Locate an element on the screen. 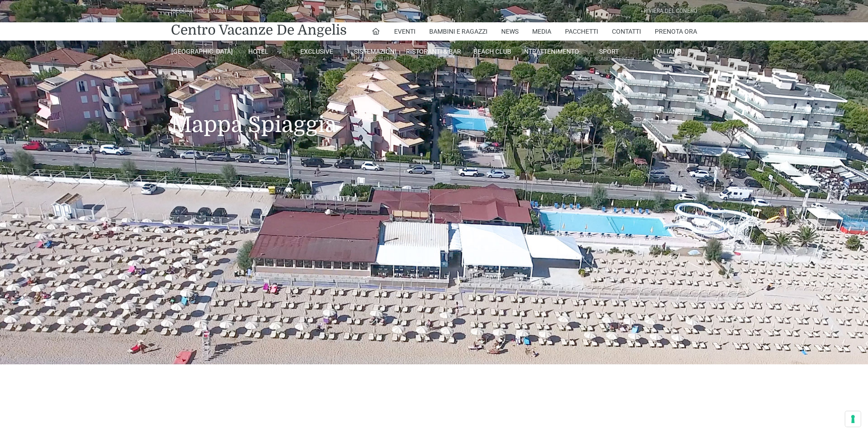 The image size is (868, 434). div: Riviera Del Conero is located at coordinates (670, 11).